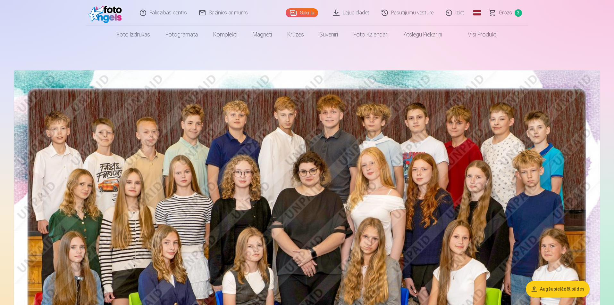 This screenshot has width=614, height=305. I want to click on a: Fotogrāmata, so click(181, 35).